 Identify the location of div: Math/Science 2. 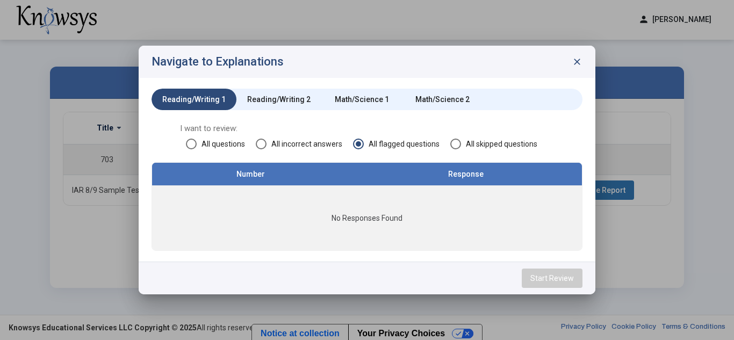
(442, 99).